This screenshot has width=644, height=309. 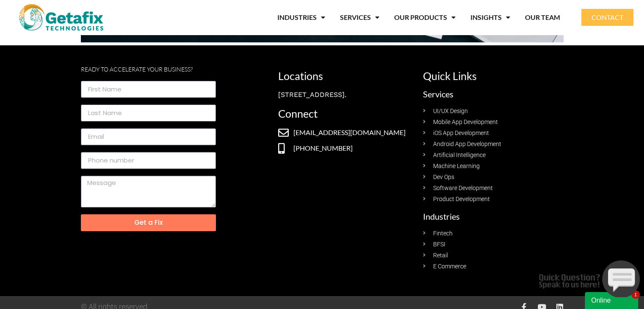 I want to click on span: UI/UX Design, so click(x=449, y=111).